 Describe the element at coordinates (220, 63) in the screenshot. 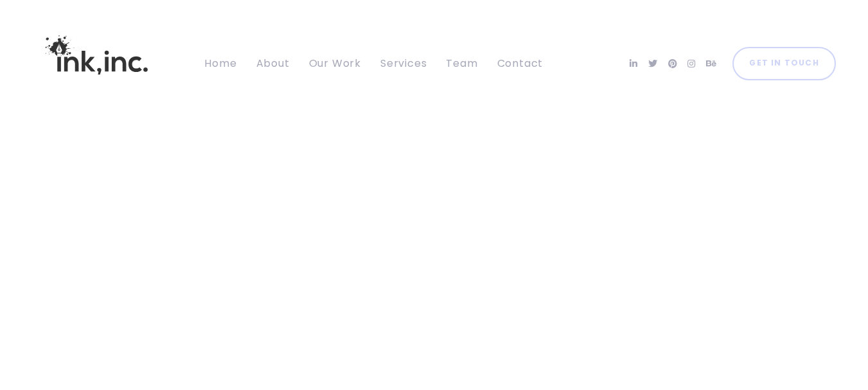

I see `span: Home` at that location.